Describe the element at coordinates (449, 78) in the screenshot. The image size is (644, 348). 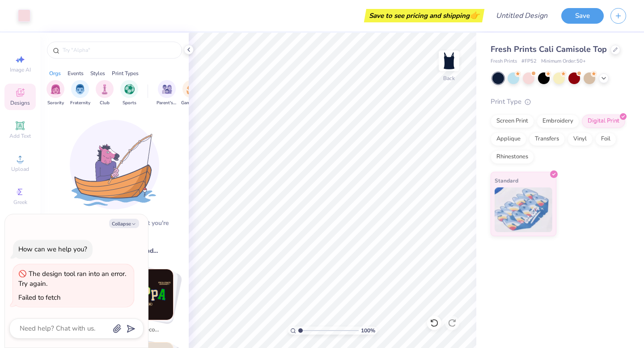
I see `div: Back` at that location.